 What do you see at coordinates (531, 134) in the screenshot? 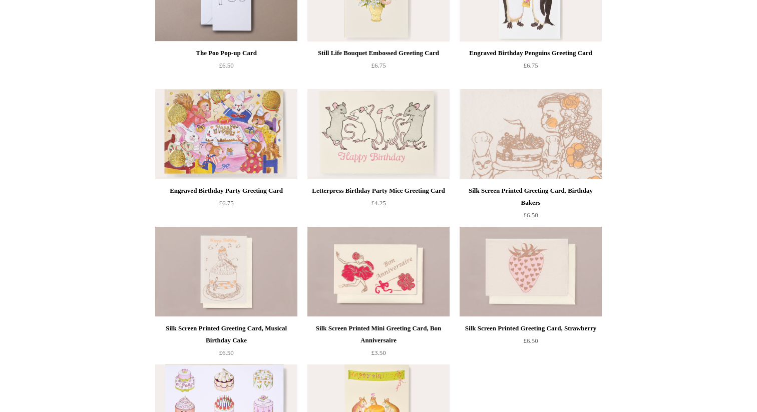
I see `img: Silk Screen Printed Greeting Card, Birthday Bakers` at bounding box center [531, 134].